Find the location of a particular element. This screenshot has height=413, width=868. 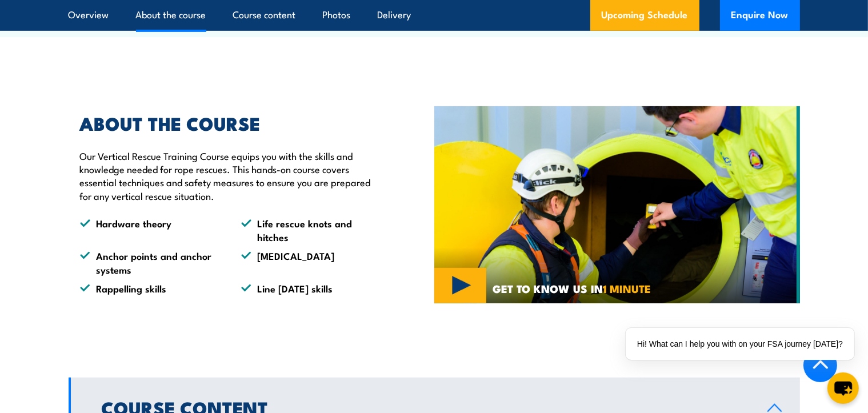

button: chat-button is located at coordinates (843, 388).